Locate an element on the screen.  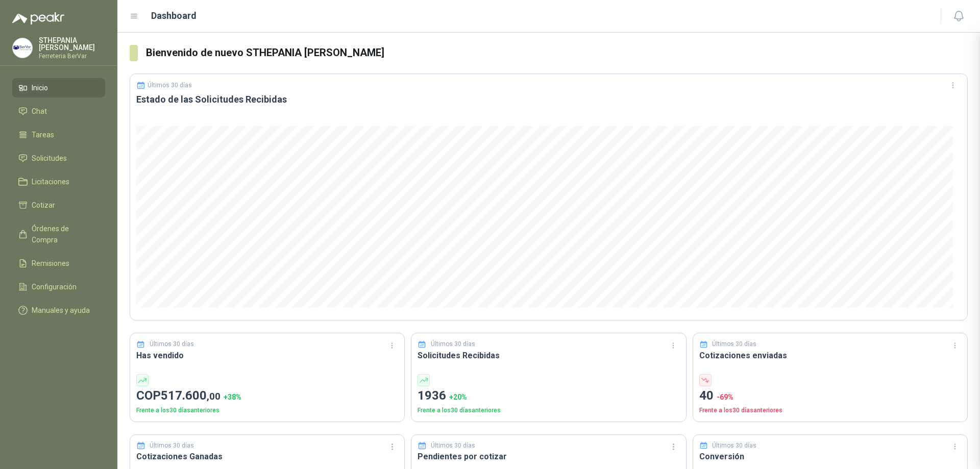
span: Cotizar is located at coordinates (44, 205).